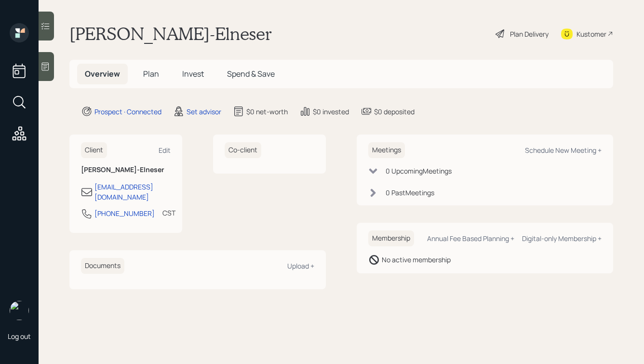 This screenshot has height=364, width=644. Describe the element at coordinates (563, 150) in the screenshot. I see `div: Schedule New Meeting +` at that location.